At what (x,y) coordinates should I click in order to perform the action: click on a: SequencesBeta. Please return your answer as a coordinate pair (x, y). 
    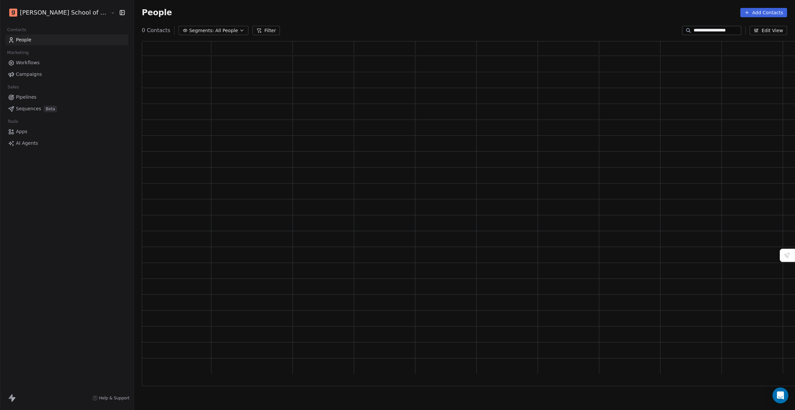
    Looking at the image, I should click on (67, 109).